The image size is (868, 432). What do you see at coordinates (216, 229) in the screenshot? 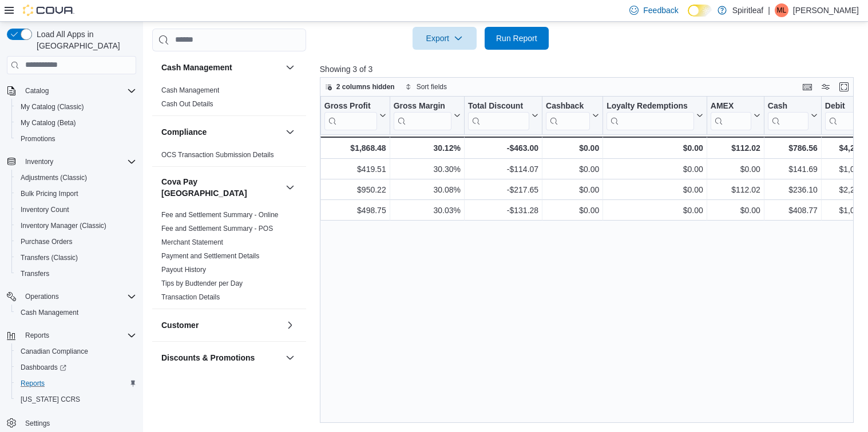
I see `a: Fee and Settlement Summary - POS` at bounding box center [216, 229].